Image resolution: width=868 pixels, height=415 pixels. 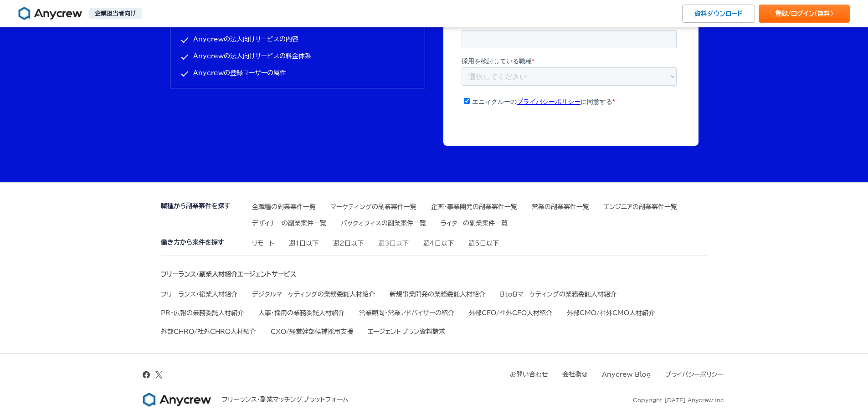 What do you see at coordinates (434, 274) in the screenshot?
I see `h3: フリーランス・副業人材紹介エージェントサービス` at bounding box center [434, 274].